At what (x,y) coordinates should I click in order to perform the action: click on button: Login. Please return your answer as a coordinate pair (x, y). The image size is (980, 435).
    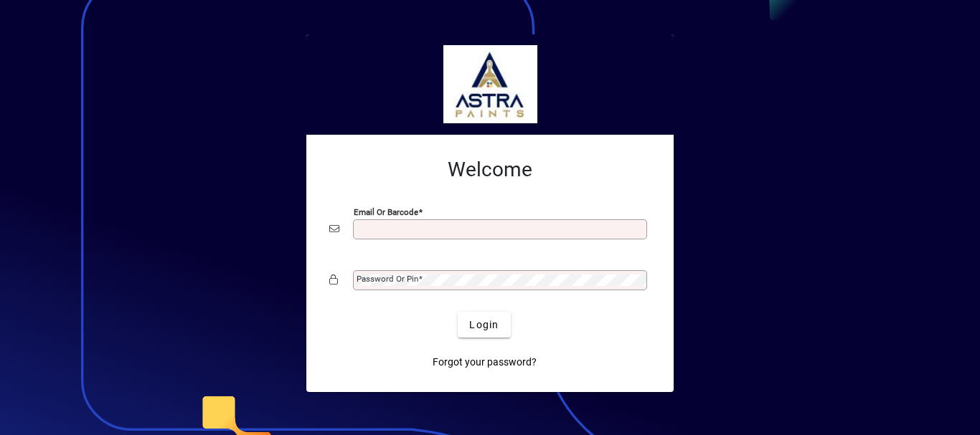
    Looking at the image, I should click on (483, 325).